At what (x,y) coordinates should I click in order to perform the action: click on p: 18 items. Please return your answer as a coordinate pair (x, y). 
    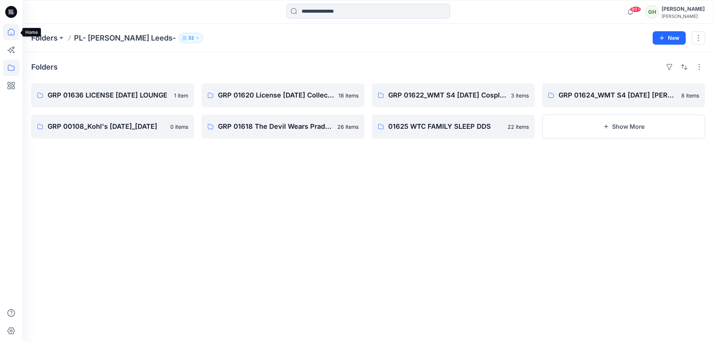
    Looking at the image, I should click on (348, 95).